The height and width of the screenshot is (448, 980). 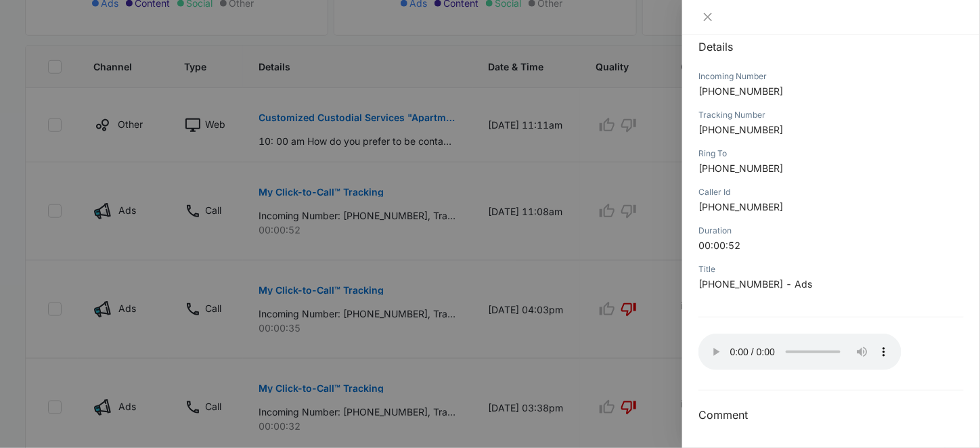 I want to click on span: close, so click(x=708, y=17).